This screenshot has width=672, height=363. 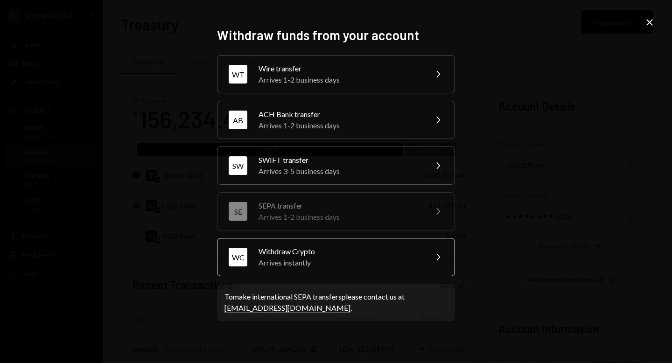 What do you see at coordinates (336, 120) in the screenshot?
I see `button: ABACH Bank transferArrives 1-2 business days` at bounding box center [336, 120].